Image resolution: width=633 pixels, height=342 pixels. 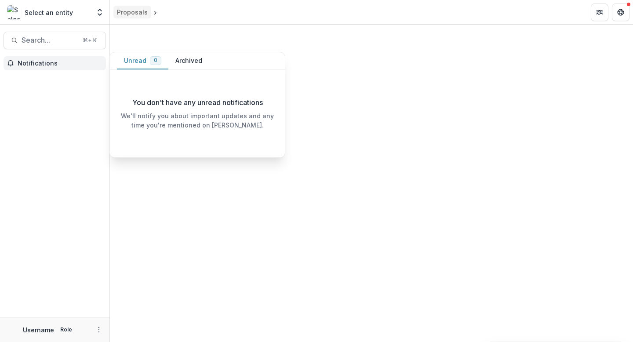 What do you see at coordinates (621, 12) in the screenshot?
I see `button: Get Help` at bounding box center [621, 12].